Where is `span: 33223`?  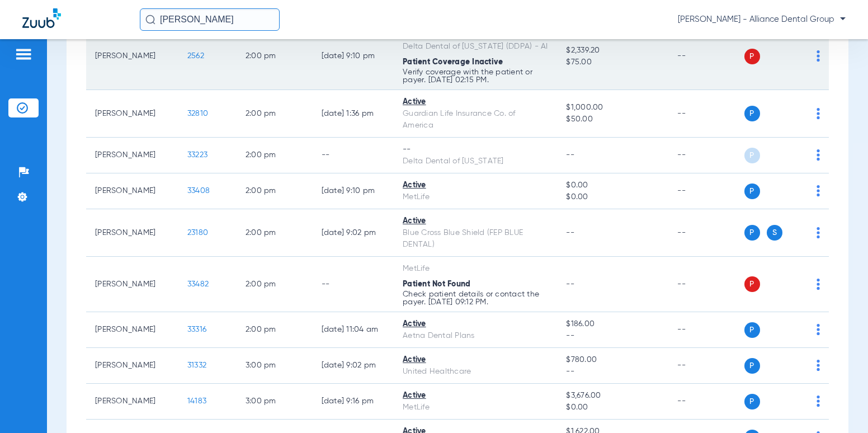 span: 33223 is located at coordinates (197, 155).